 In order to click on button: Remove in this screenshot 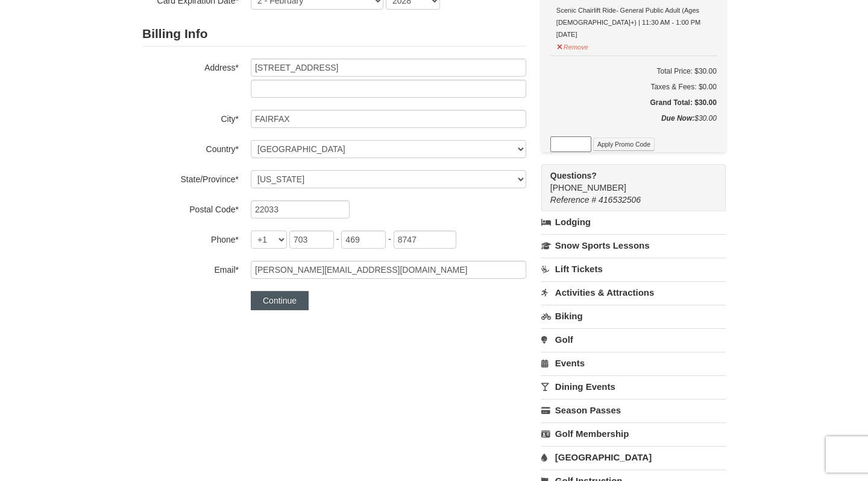, I will do `click(573, 45)`.